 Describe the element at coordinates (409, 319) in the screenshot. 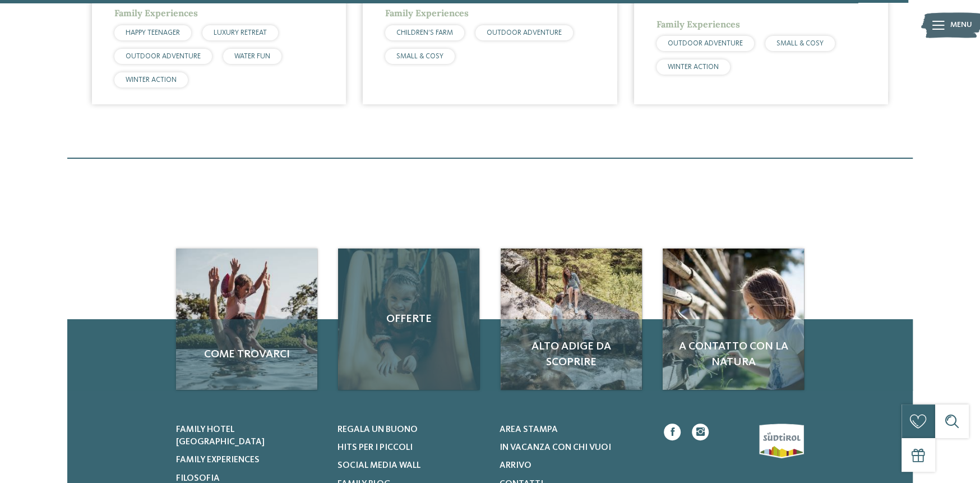

I see `span: Offerte` at that location.